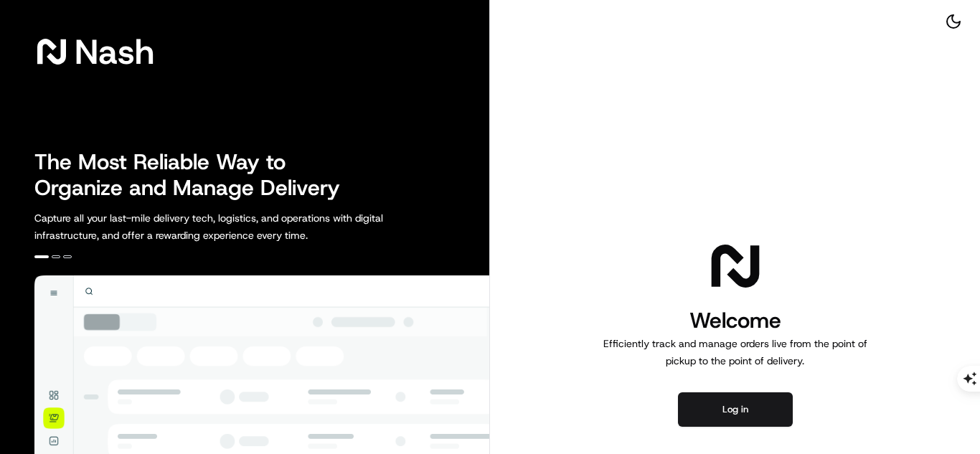 The height and width of the screenshot is (454, 980). I want to click on button: Log in, so click(735, 410).